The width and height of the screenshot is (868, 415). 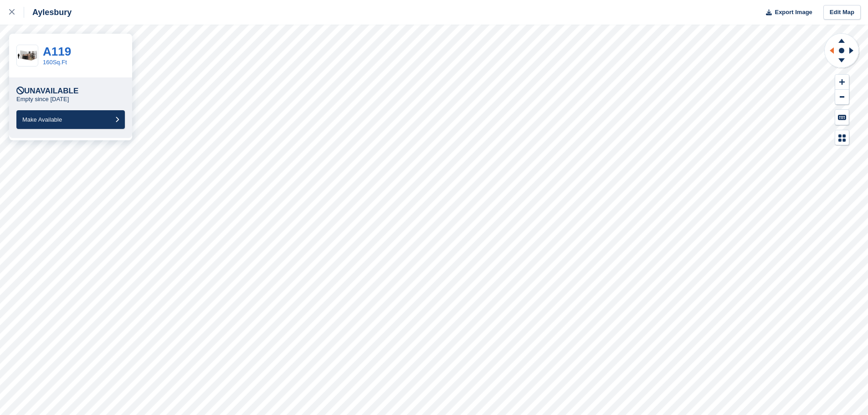 What do you see at coordinates (842, 13) in the screenshot?
I see `a: Edit Map` at bounding box center [842, 13].